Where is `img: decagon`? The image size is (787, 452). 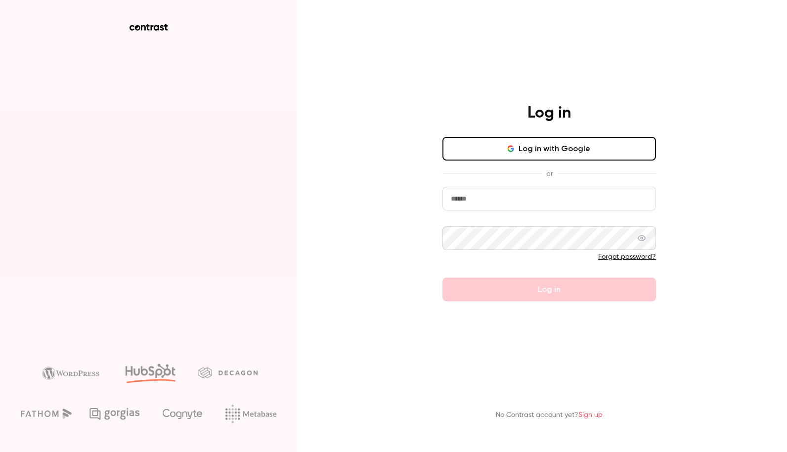 img: decagon is located at coordinates (228, 373).